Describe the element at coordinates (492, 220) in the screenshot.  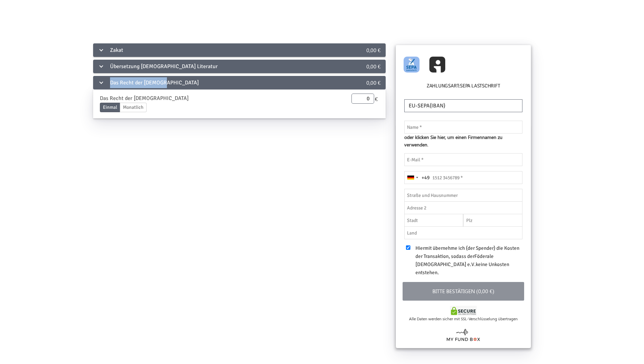
I see `input: Plz` at that location.